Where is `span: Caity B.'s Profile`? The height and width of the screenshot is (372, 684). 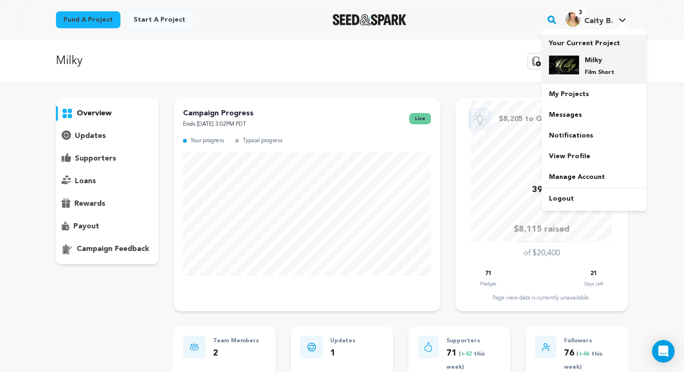
span: Caity B.'s Profile is located at coordinates (596, 20).